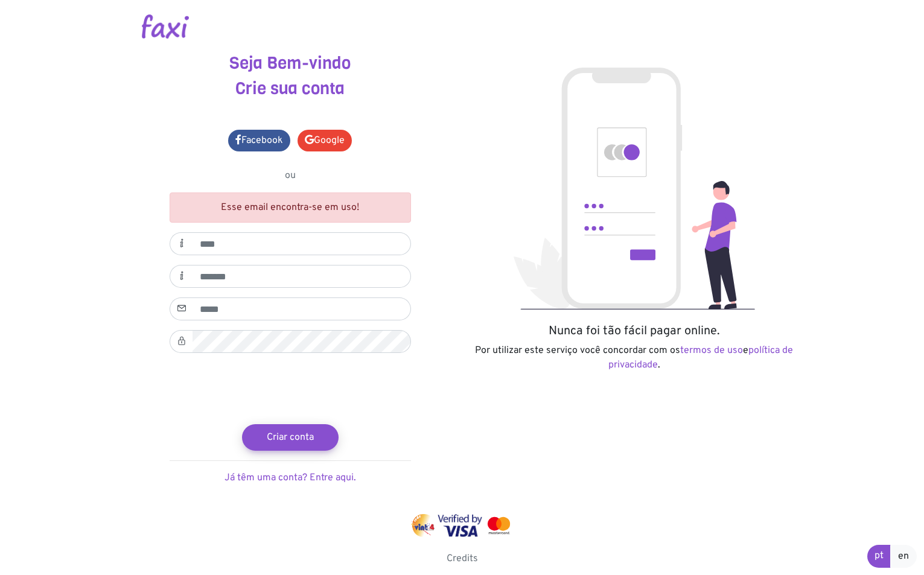 This screenshot has height=575, width=924. I want to click on img: mastercard, so click(499, 525).